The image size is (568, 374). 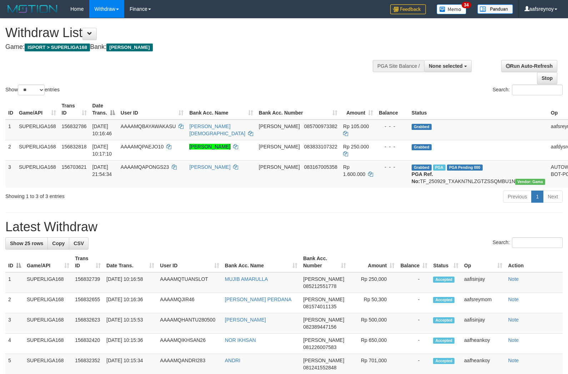 I want to click on td: 156832739, so click(x=88, y=283).